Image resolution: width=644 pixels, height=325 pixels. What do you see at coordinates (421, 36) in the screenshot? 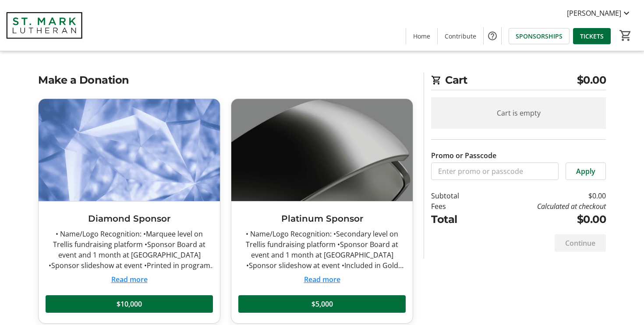
I see `span: Home` at bounding box center [421, 36].